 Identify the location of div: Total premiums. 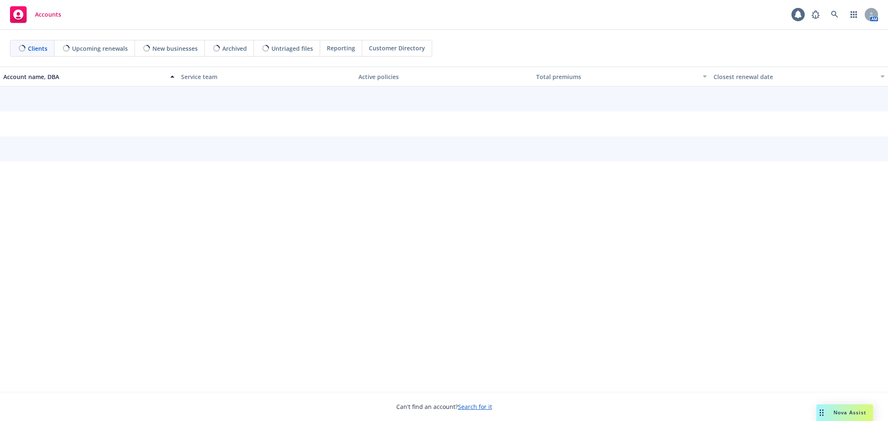
(617, 77).